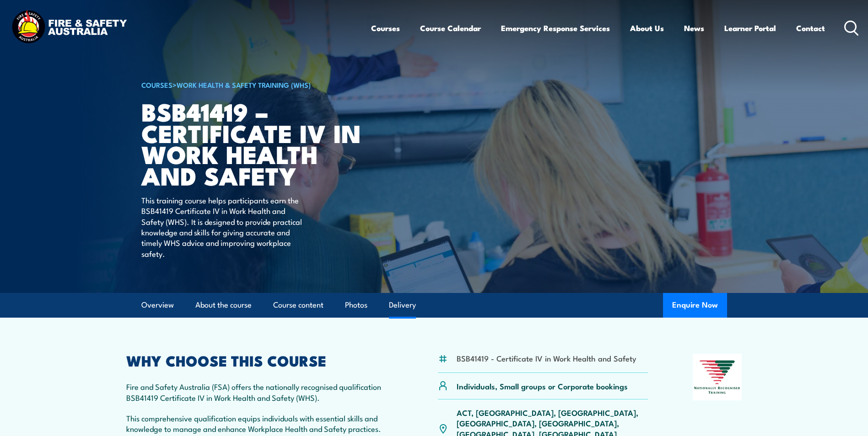 This screenshot has width=868, height=436. I want to click on img: Nationally Recognised Training logo., so click(717, 377).